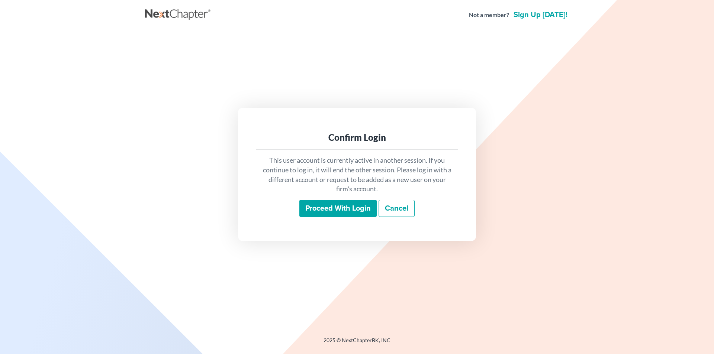 The width and height of the screenshot is (714, 354). What do you see at coordinates (357, 138) in the screenshot?
I see `div: Confirm Login` at bounding box center [357, 138].